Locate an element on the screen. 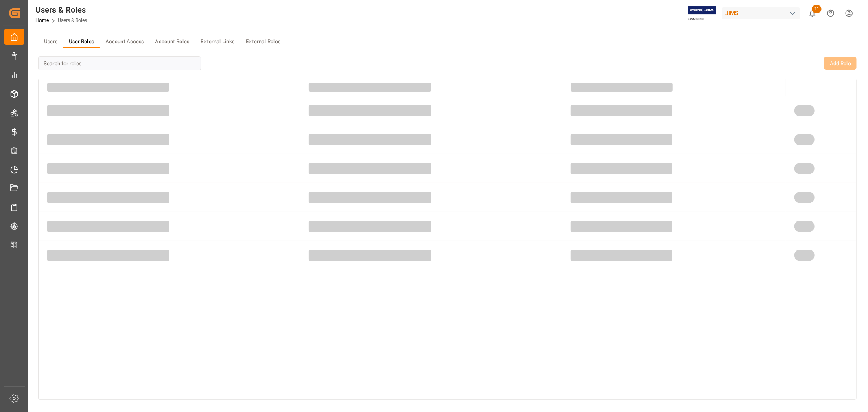  img: Exertis%20JAM%20-%20Email%20Logo.jpg_1722504956.jpg is located at coordinates (702, 13).